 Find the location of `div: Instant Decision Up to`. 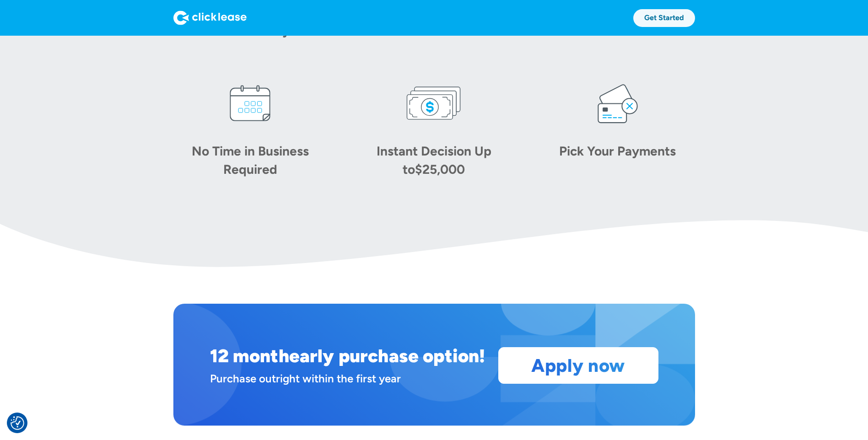

div: Instant Decision Up to is located at coordinates (434, 160).